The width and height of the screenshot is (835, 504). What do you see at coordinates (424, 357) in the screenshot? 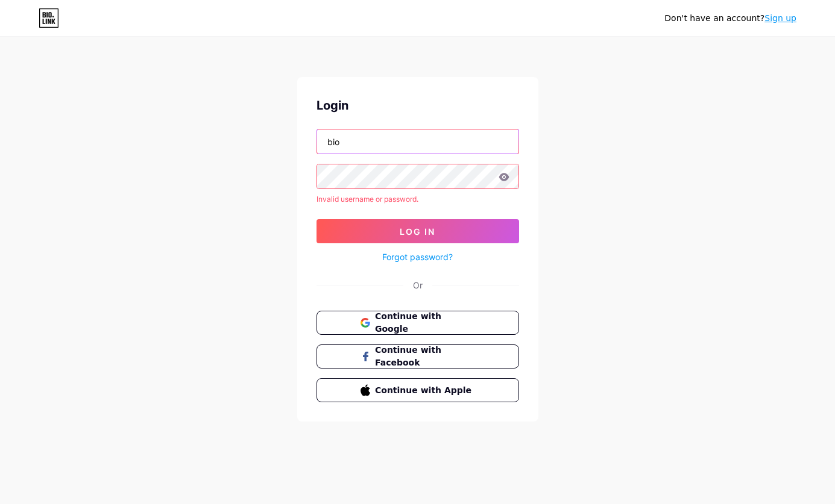
I see `span: Continue with Facebook` at bounding box center [424, 357].